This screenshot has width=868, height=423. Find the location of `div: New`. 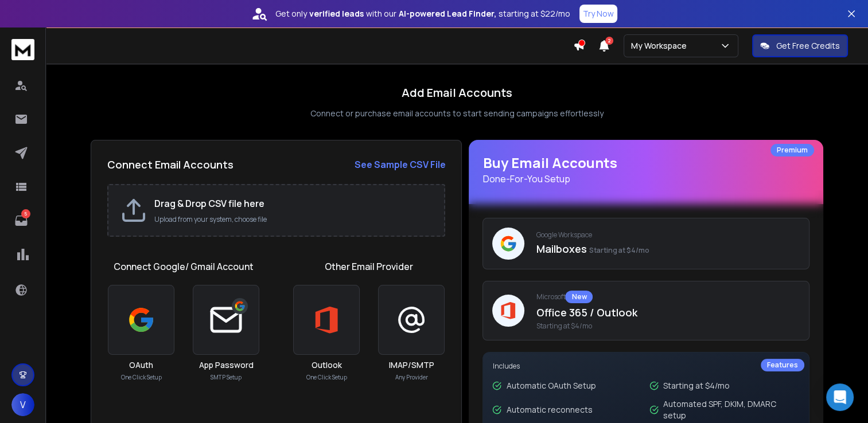

div: New is located at coordinates (579, 297).